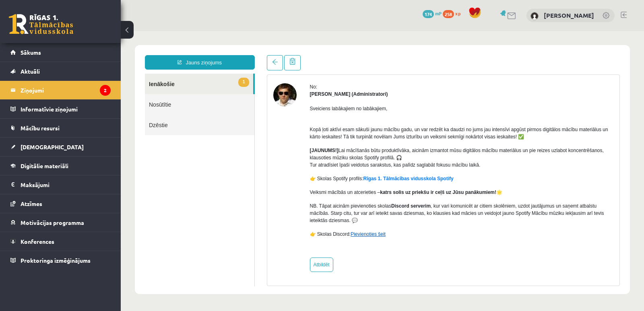  I want to click on div: No:, so click(341, 56).